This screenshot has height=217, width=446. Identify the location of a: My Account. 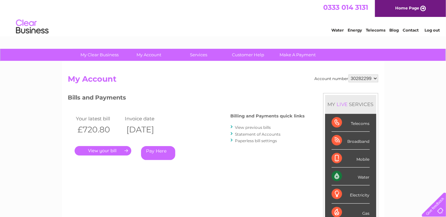
(149, 55).